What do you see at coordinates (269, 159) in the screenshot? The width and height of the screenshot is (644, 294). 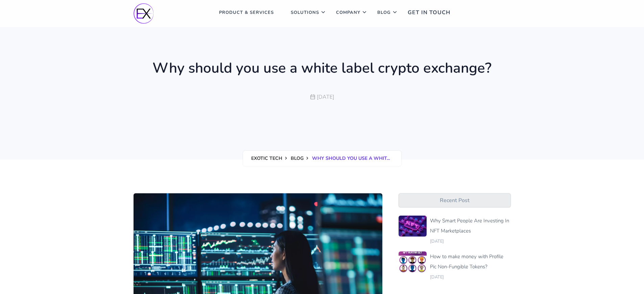 I see `a: EXOTIC TECH` at bounding box center [269, 159].